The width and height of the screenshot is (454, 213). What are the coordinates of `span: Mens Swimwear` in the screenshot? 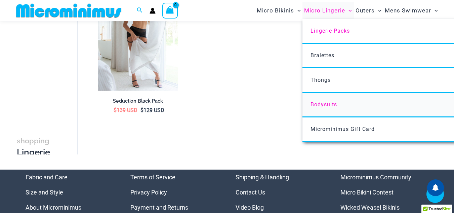 It's located at (408, 10).